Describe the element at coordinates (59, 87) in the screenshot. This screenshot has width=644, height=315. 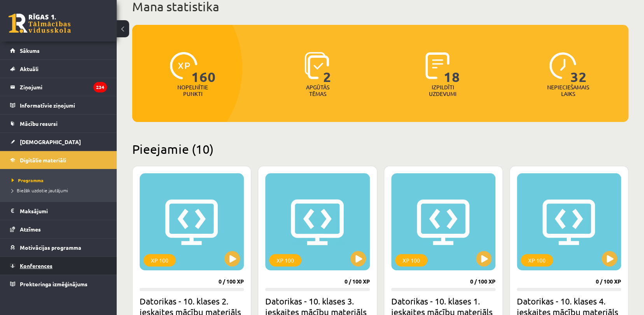
I see `a: Ziņojumi234` at that location.